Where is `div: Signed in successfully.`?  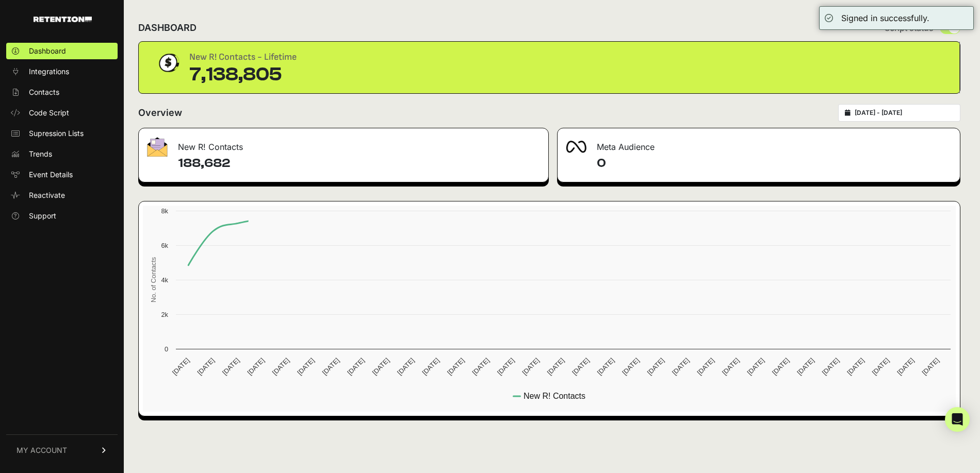 div: Signed in successfully. is located at coordinates (885, 18).